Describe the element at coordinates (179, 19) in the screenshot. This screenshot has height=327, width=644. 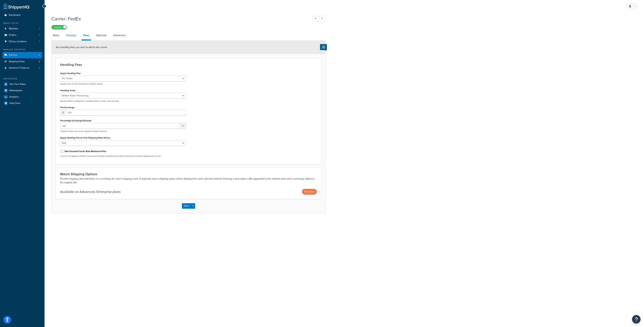
I see `h1: Carrier: FedEx` at that location.